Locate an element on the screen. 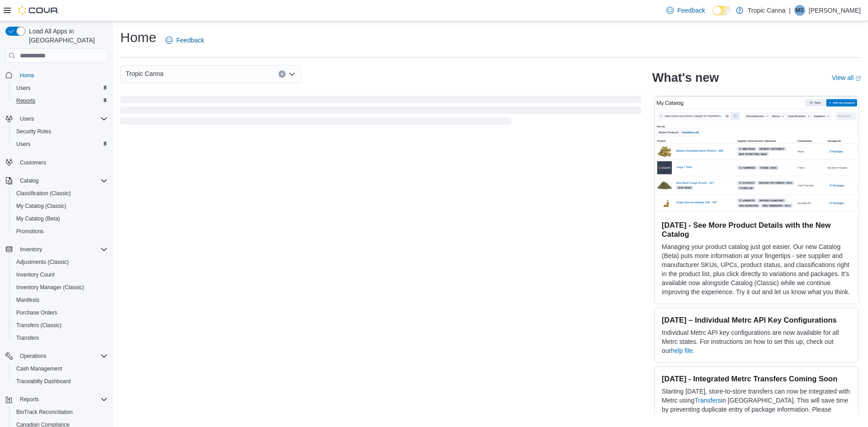 The height and width of the screenshot is (427, 868). span: Dark Mode is located at coordinates (713, 15).